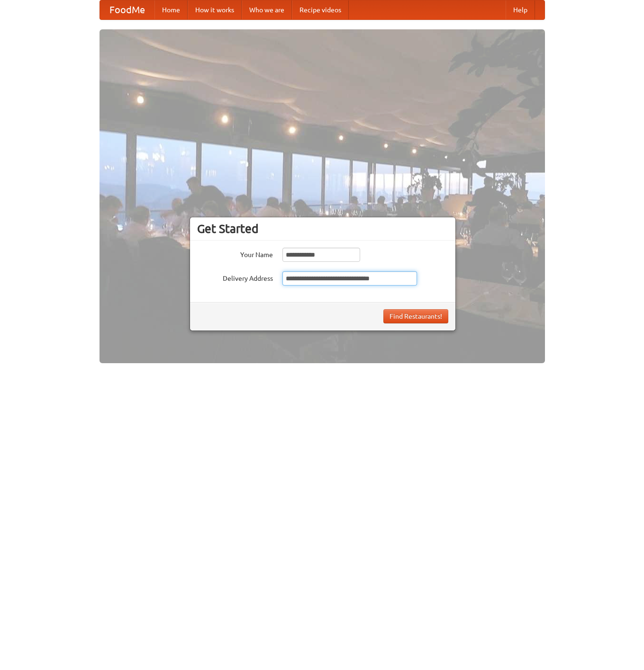 This screenshot has width=644, height=670. I want to click on label: Delivery Address, so click(235, 277).